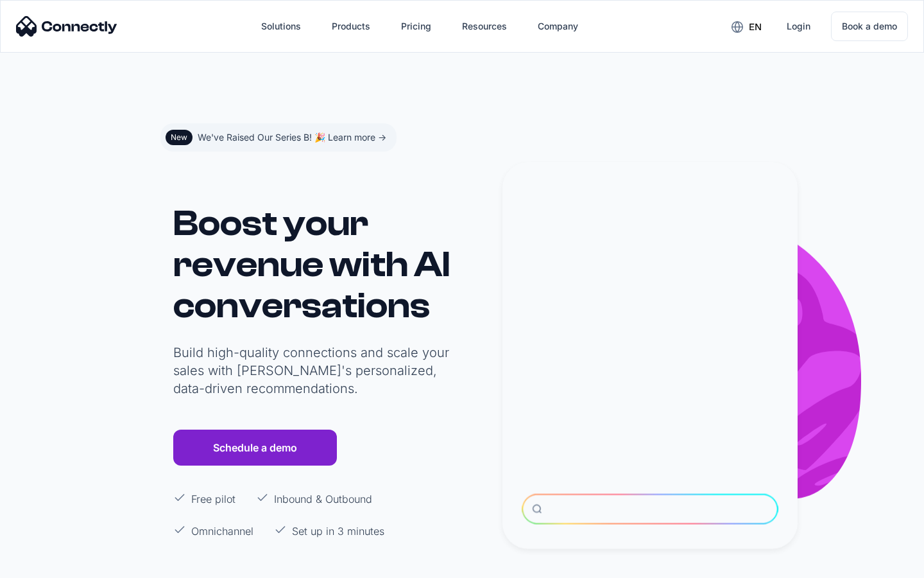 The height and width of the screenshot is (578, 924). Describe the element at coordinates (292, 138) in the screenshot. I see `div: We've Raised Our Series B! 🎉 Learn more ->` at that location.